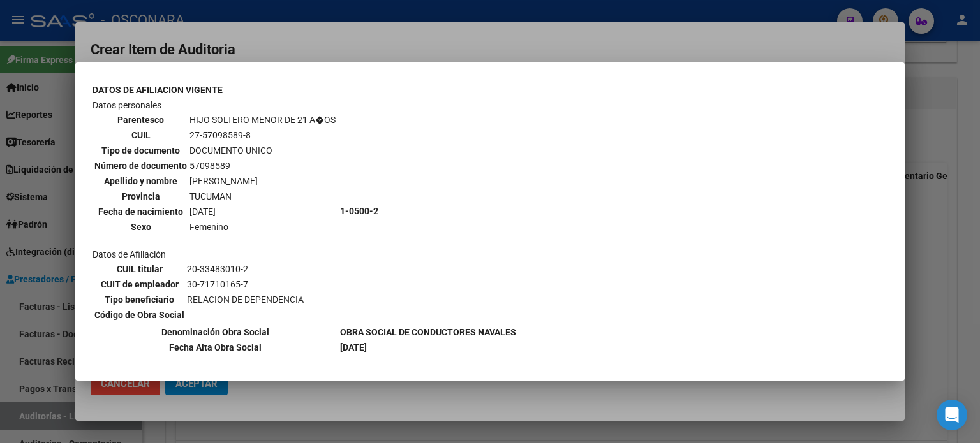 This screenshot has width=980, height=443. Describe the element at coordinates (140, 151) in the screenshot. I see `th: Tipo de documento` at that location.